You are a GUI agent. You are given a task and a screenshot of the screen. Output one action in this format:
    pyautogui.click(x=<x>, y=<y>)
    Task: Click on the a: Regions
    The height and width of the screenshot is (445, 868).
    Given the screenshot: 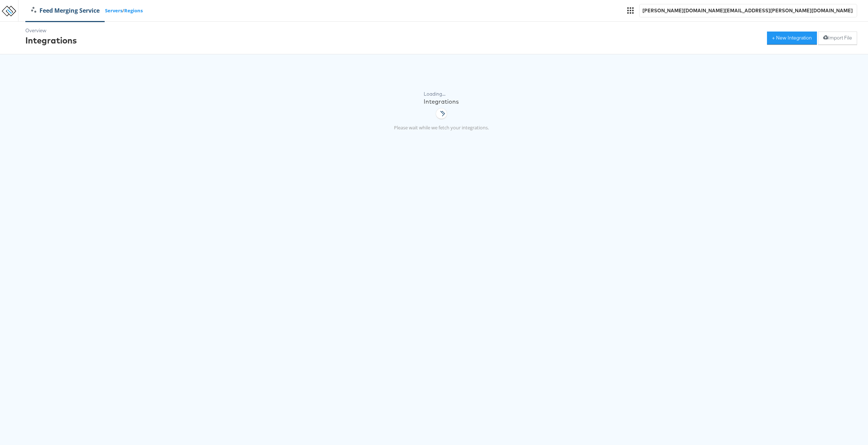 What is the action you would take?
    pyautogui.click(x=133, y=10)
    